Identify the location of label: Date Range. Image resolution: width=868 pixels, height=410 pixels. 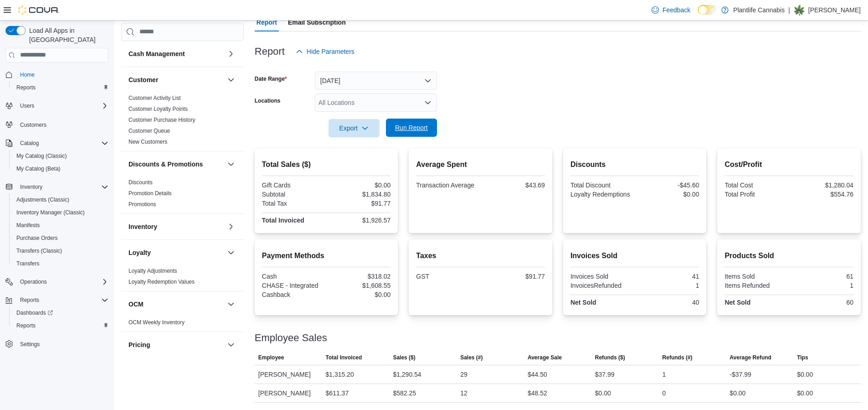
(271, 79).